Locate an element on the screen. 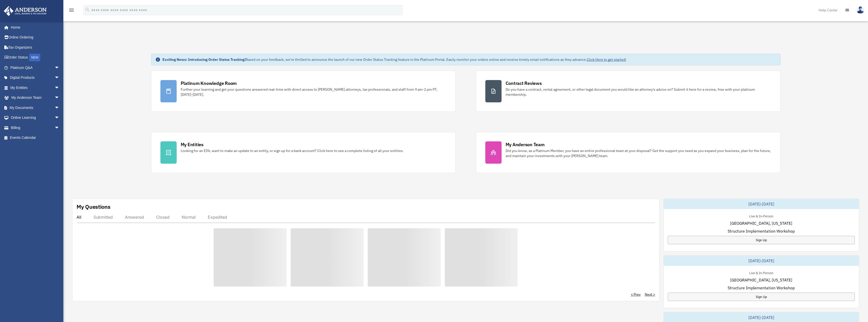 This screenshot has width=868, height=322. div: My Anderson Team is located at coordinates (525, 145).